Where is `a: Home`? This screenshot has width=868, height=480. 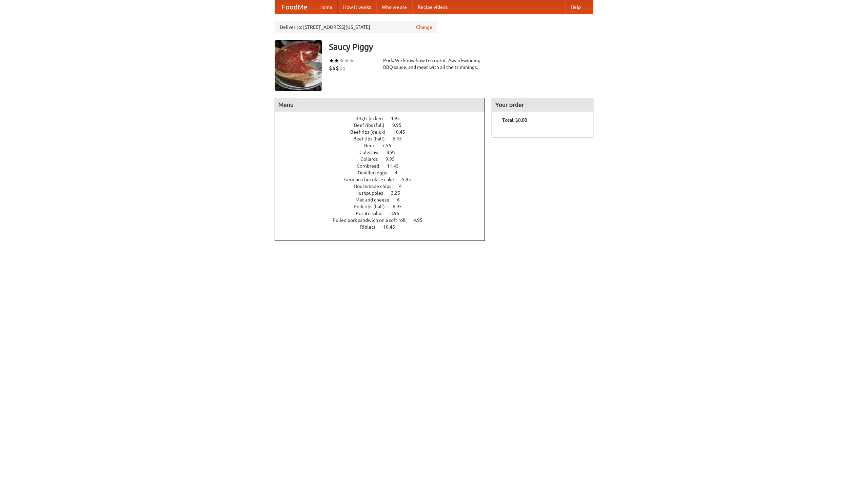
a: Home is located at coordinates (326, 7).